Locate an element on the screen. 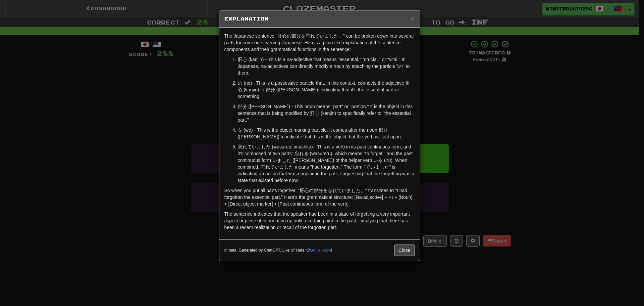 Image resolution: width=644 pixels, height=306 pixels. p: の (no) - This is a possessive particle that, in this context, connects the adjective 肝心 (kanjin) ... is located at coordinates (327, 90).